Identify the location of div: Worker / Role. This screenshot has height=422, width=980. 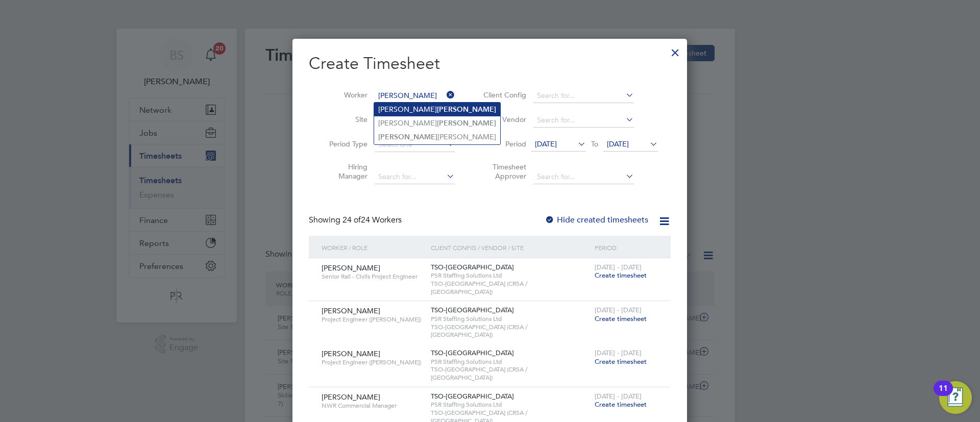
(374, 248).